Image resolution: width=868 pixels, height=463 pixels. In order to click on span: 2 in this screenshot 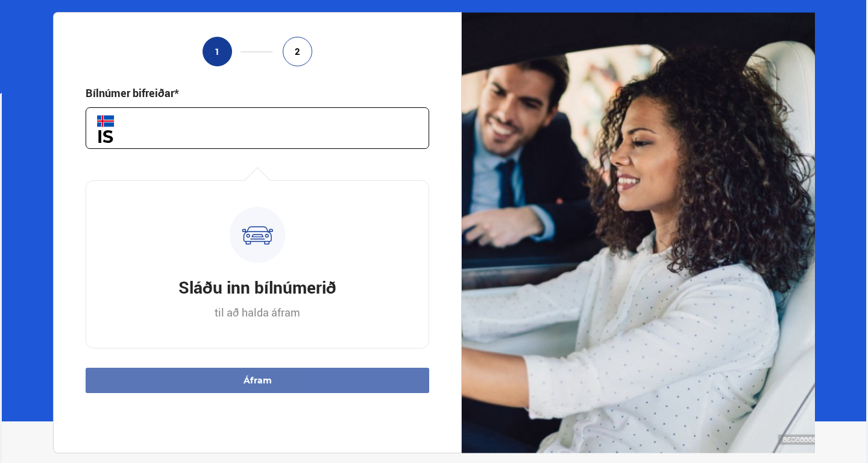, I will do `click(297, 52)`.